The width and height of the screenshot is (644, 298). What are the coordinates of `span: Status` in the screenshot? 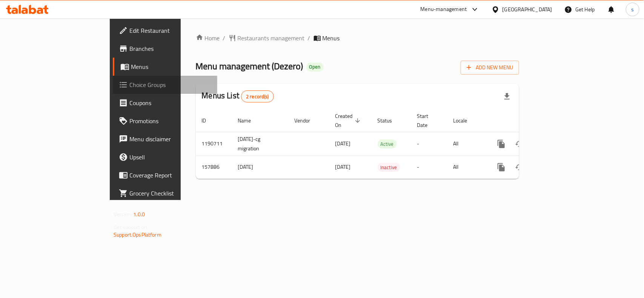 It's located at (390, 121).